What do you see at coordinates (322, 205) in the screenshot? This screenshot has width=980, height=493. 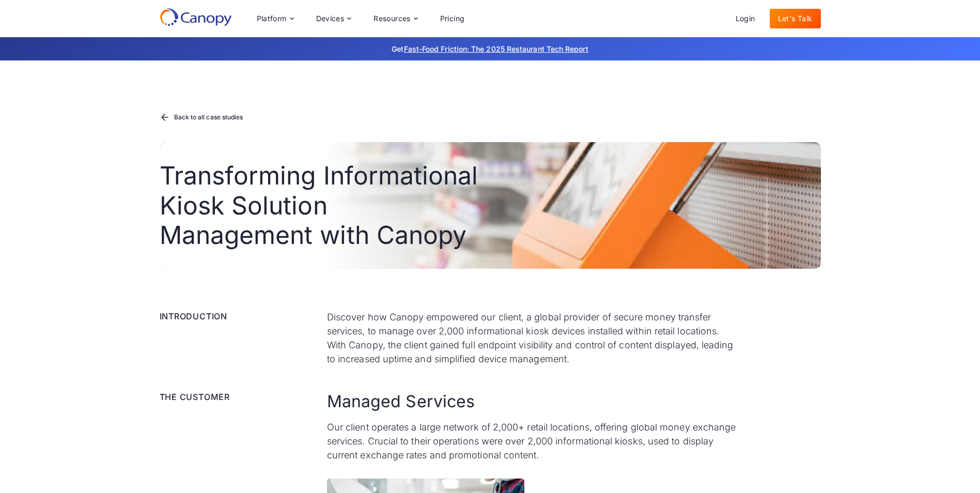 I see `h1: Transforming Informational Kiosk Solution Management with Canopy` at bounding box center [322, 205].